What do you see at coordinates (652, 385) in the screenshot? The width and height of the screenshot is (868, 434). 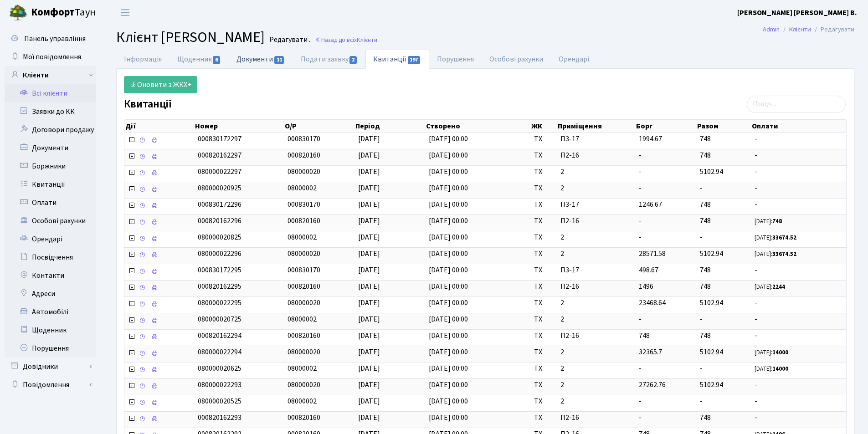 I see `span: 27262.76` at bounding box center [652, 385].